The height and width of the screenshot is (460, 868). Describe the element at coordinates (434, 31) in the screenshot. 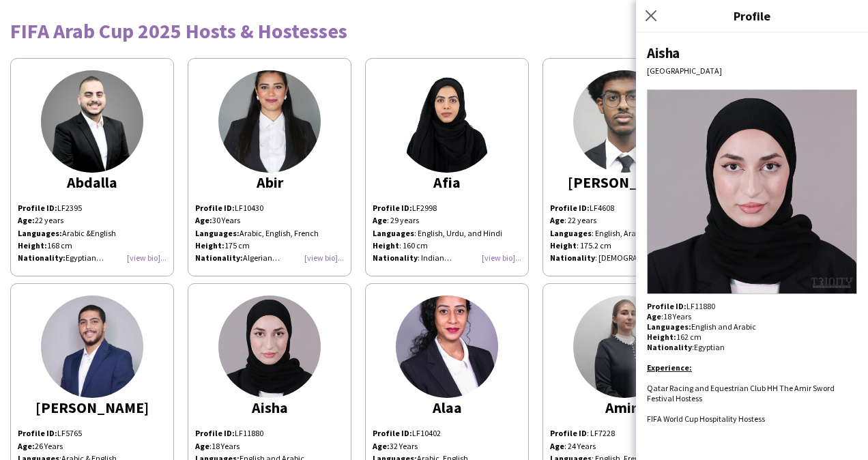

I see `div: FIFA Arab Cup 2025 Hosts & Hostesses` at that location.